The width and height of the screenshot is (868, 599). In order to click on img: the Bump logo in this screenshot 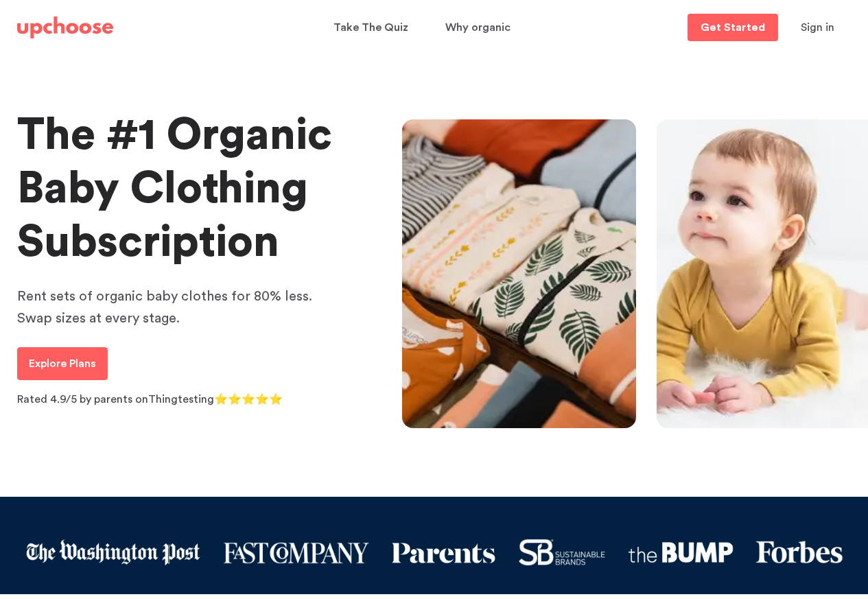, I will do `click(681, 553)`.